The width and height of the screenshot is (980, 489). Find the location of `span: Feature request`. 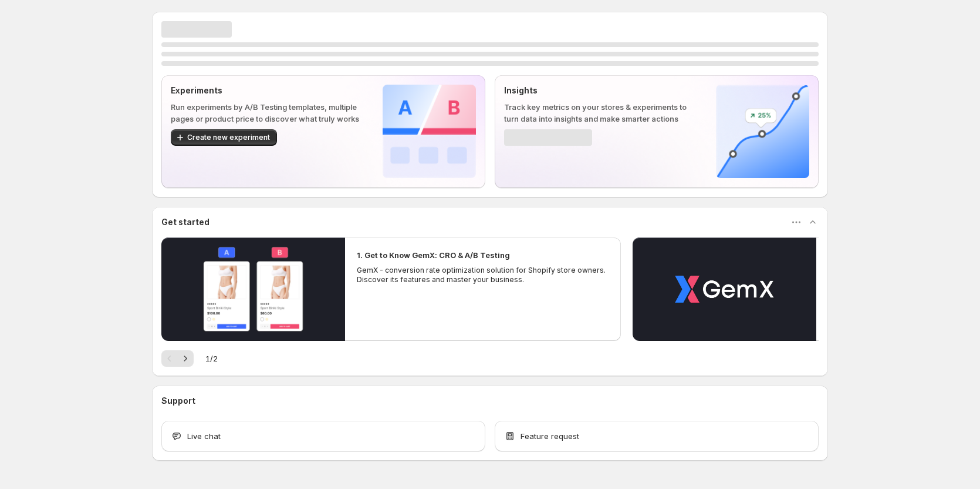

span: Feature request is located at coordinates (550, 436).